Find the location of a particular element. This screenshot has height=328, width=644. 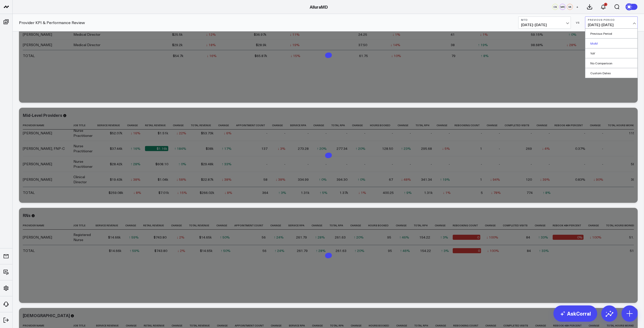

th: Total Rpa is located at coordinates (342, 125).